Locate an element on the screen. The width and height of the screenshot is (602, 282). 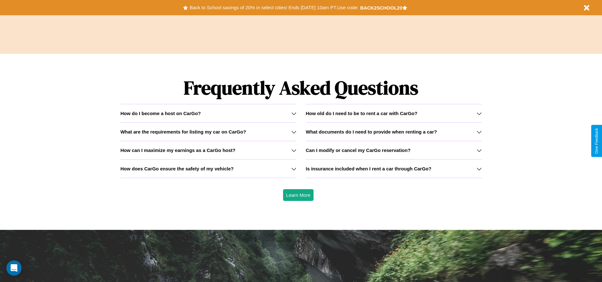
h3: How old do I need to be to rent a car with CarGo? is located at coordinates (362, 113).